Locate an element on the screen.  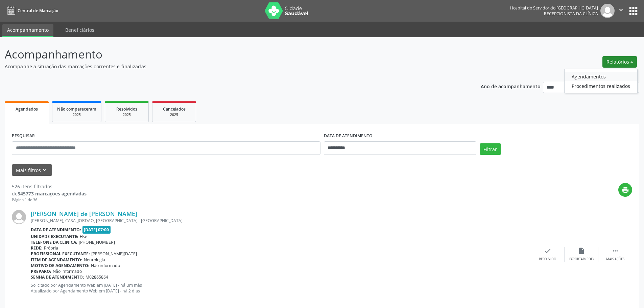
button: Filtrar is located at coordinates (490, 149).